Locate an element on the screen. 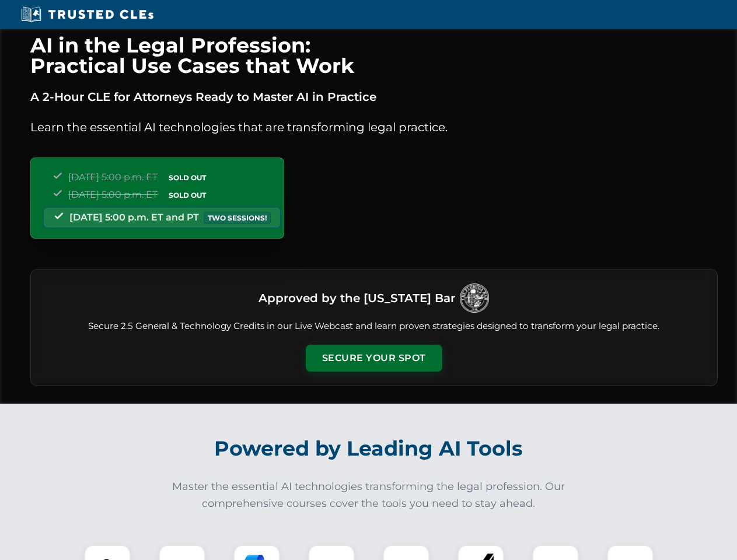  p: Master the essential AI technologies transforming the legal profession. Our comprehensive courses... is located at coordinates (369, 495).